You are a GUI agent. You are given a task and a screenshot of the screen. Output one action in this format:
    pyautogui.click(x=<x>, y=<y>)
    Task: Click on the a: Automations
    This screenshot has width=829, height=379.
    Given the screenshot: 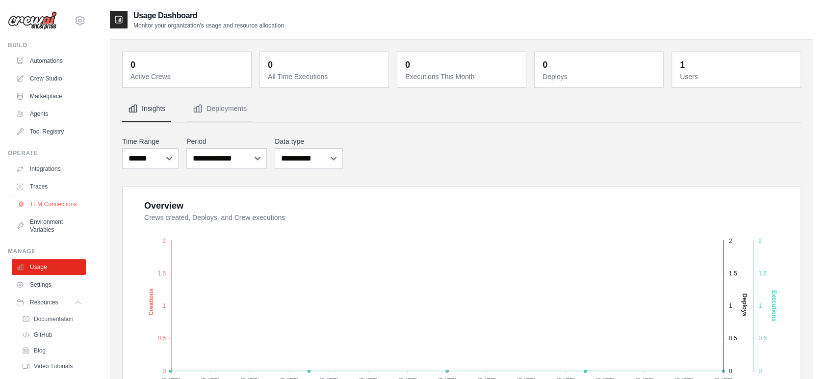 What is the action you would take?
    pyautogui.click(x=49, y=61)
    